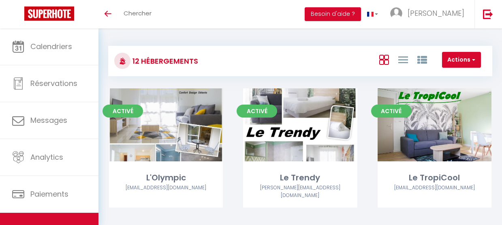 This screenshot has width=502, height=225. I want to click on a: Vue en Box, so click(384, 59).